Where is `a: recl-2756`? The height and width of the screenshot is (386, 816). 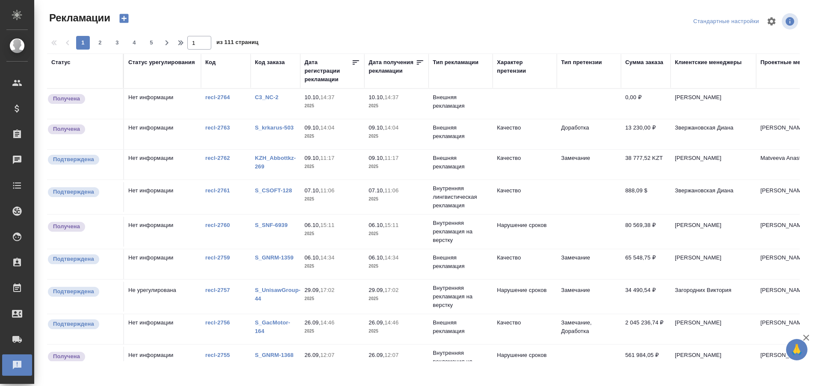
a: recl-2756 is located at coordinates (218, 322).